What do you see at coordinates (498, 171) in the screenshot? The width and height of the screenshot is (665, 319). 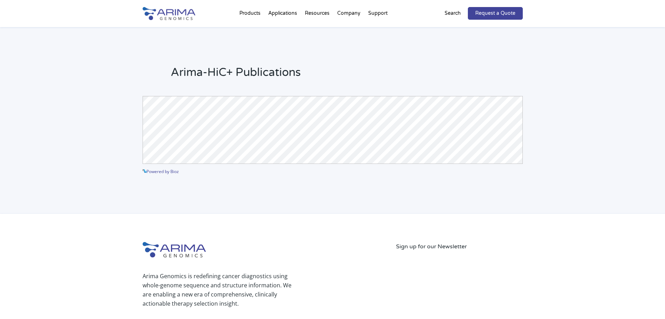 I see `a: See more details on Bioz` at bounding box center [498, 171].